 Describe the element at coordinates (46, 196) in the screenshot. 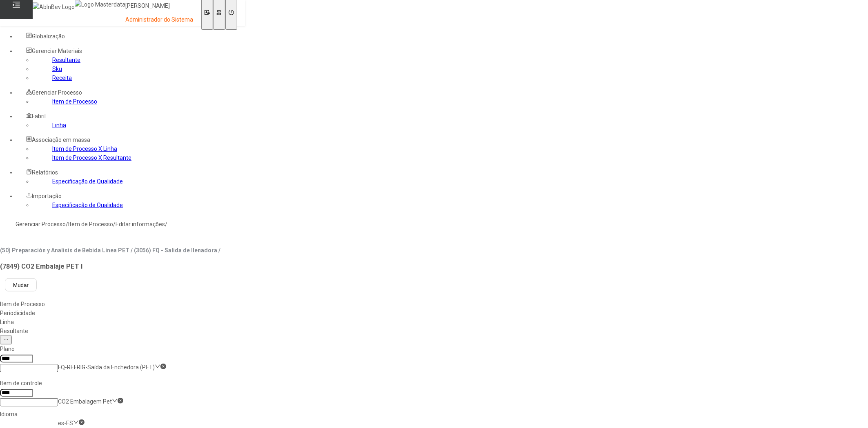

I see `span: Importação` at that location.